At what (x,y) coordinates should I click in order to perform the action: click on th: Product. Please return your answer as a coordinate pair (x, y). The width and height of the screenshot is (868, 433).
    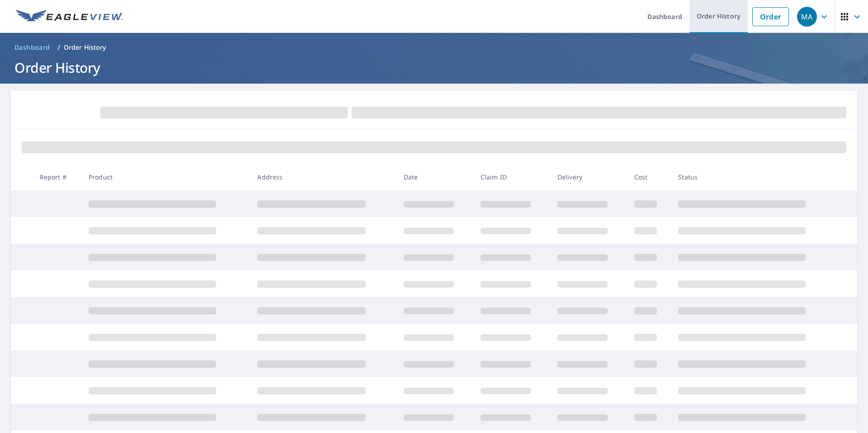
    Looking at the image, I should click on (165, 177).